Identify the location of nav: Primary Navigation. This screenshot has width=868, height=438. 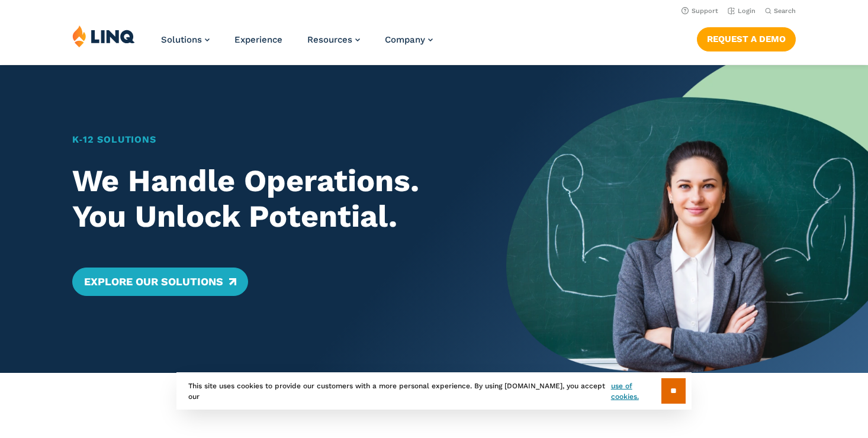
(296, 44).